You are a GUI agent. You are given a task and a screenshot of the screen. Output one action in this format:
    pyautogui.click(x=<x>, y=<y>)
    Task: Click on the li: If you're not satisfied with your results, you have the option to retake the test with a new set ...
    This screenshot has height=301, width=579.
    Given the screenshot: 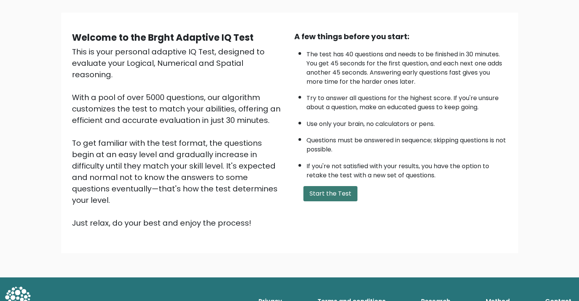 What is the action you would take?
    pyautogui.click(x=407, y=169)
    